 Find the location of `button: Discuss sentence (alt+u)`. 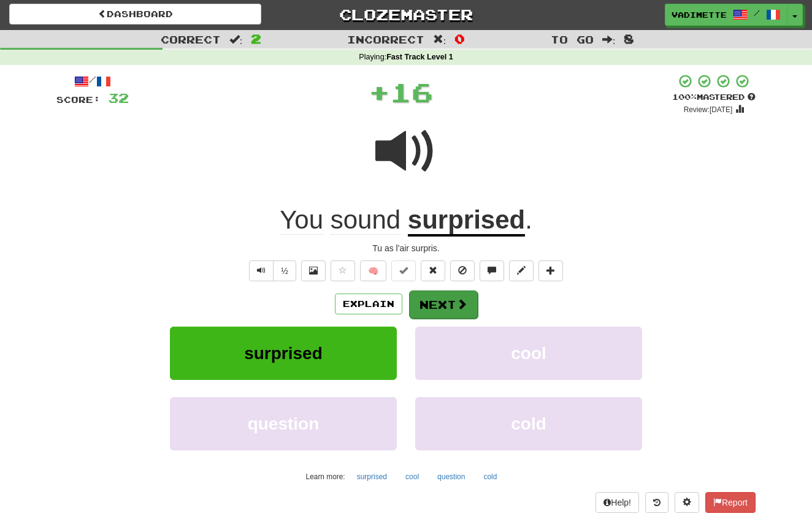

button: Discuss sentence (alt+u) is located at coordinates (491, 271).